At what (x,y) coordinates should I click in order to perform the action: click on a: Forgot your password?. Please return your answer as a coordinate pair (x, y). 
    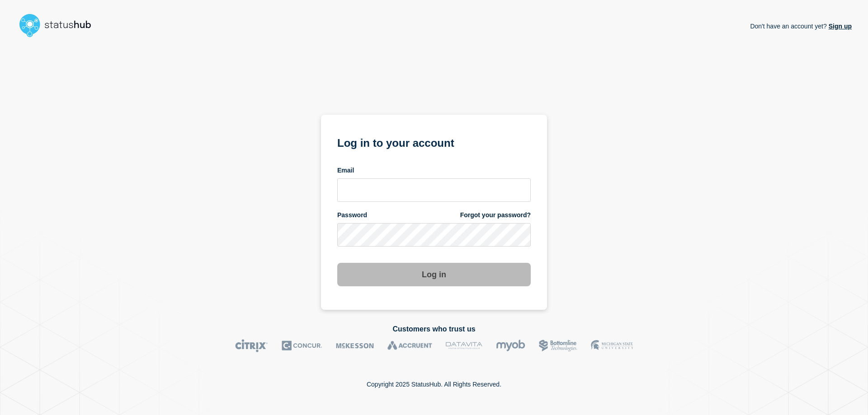
    Looking at the image, I should click on (496, 215).